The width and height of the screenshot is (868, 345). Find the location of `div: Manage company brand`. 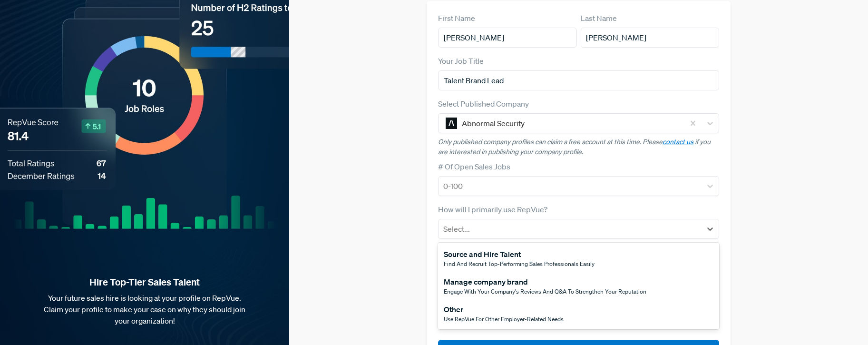

div: Manage company brand is located at coordinates (545, 281).